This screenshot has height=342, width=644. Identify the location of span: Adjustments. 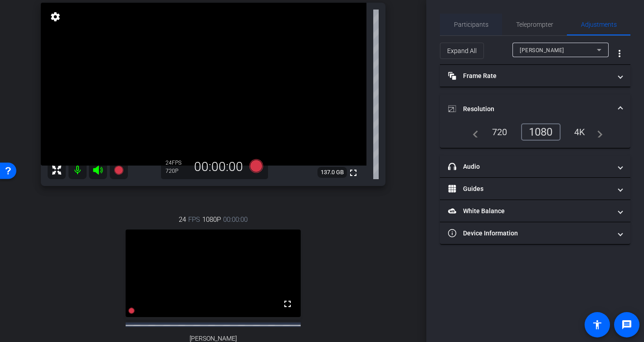
(598, 25).